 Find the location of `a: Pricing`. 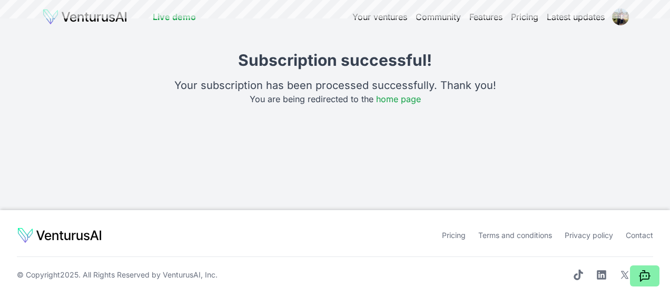

a: Pricing is located at coordinates (453, 235).